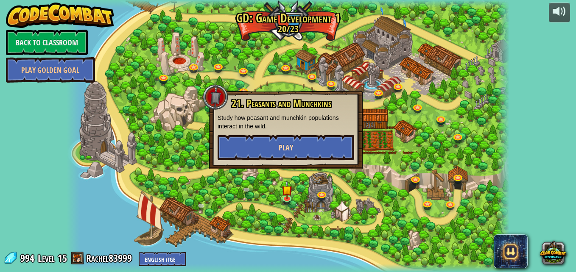  I want to click on p: Study how peasant and munchkin populations interact in the wild., so click(286, 122).